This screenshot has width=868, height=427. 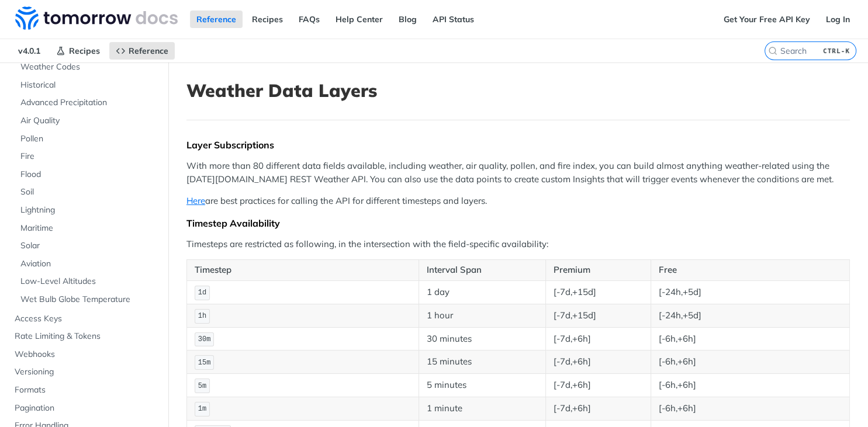 I want to click on span: Versioning, so click(x=85, y=372).